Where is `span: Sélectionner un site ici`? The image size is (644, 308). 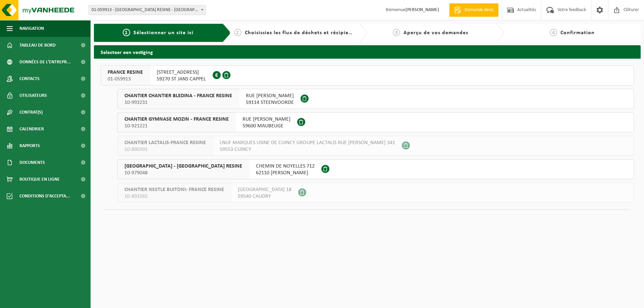 span: Sélectionner un site ici is located at coordinates (163, 33).